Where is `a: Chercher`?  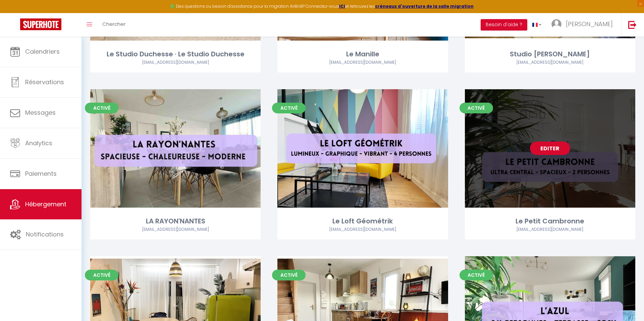
a: Chercher is located at coordinates (114, 25).